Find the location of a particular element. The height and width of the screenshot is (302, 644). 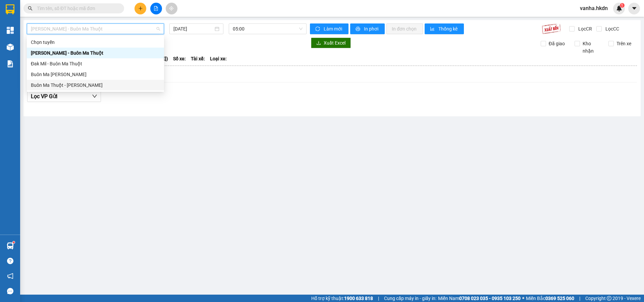

span: Số xe: is located at coordinates (179, 59).